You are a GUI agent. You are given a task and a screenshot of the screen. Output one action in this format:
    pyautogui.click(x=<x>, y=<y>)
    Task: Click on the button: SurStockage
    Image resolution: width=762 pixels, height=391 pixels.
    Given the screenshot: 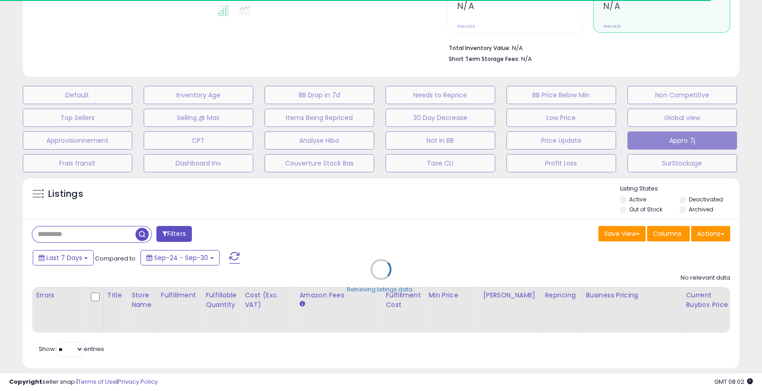 What is the action you would take?
    pyautogui.click(x=682, y=163)
    